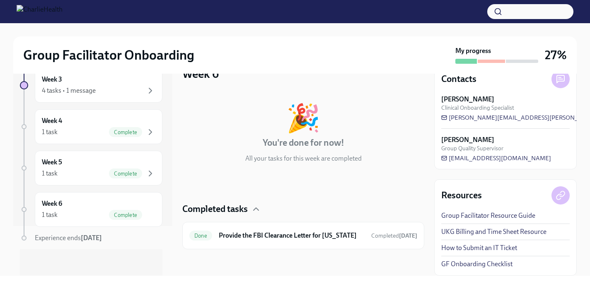 The width and height of the screenshot is (590, 284). I want to click on span: Clinical Onboarding Specialist, so click(478, 108).